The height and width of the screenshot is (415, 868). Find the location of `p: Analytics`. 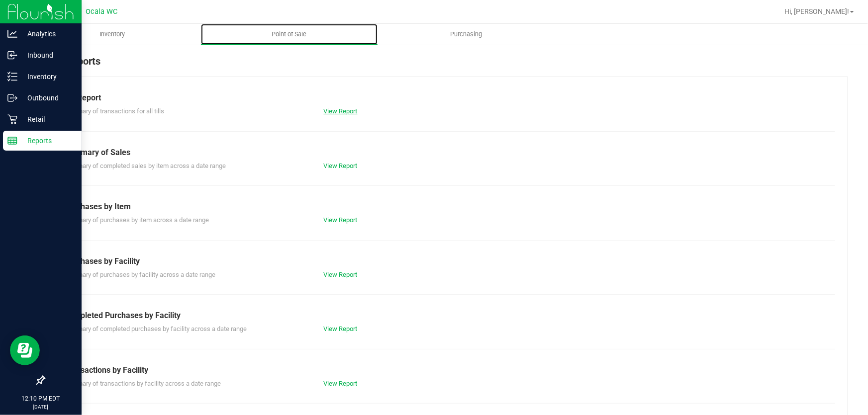

p: Analytics is located at coordinates (48, 34).